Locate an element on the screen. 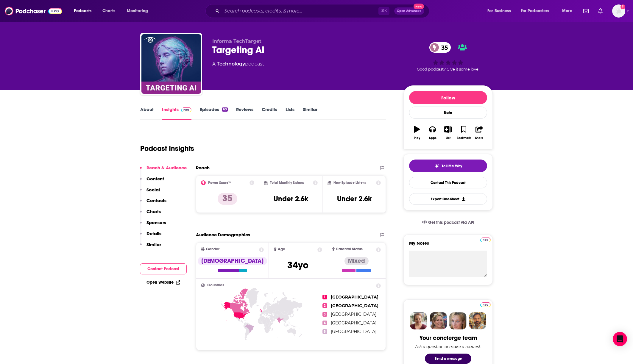  img: Jules Profile is located at coordinates (458, 321).